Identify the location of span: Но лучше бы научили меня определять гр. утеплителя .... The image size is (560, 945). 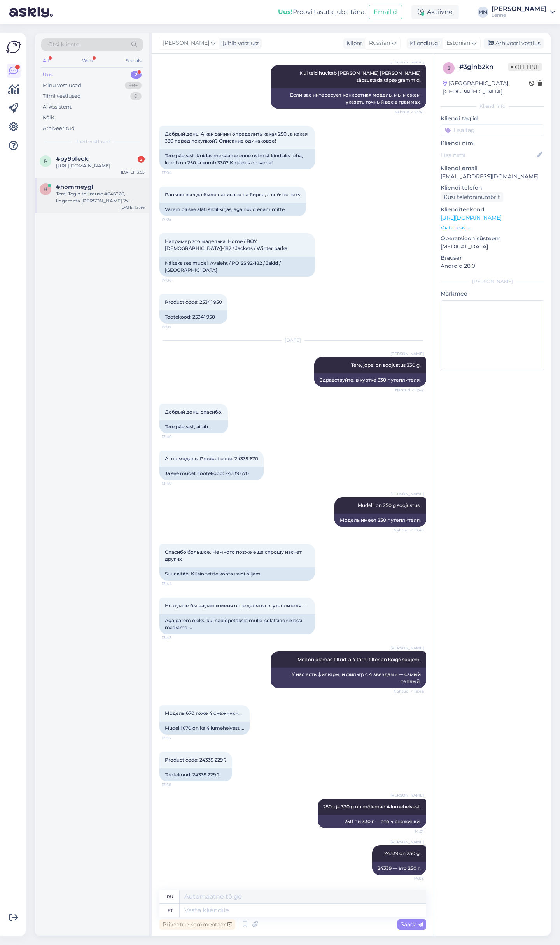
(235, 605).